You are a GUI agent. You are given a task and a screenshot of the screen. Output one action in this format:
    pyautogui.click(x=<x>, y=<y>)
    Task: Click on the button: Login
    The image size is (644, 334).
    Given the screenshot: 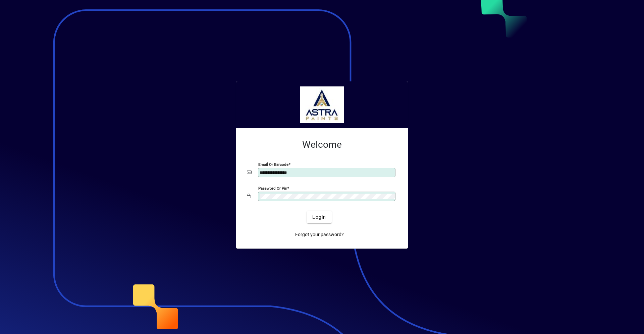 What is the action you would take?
    pyautogui.click(x=319, y=217)
    